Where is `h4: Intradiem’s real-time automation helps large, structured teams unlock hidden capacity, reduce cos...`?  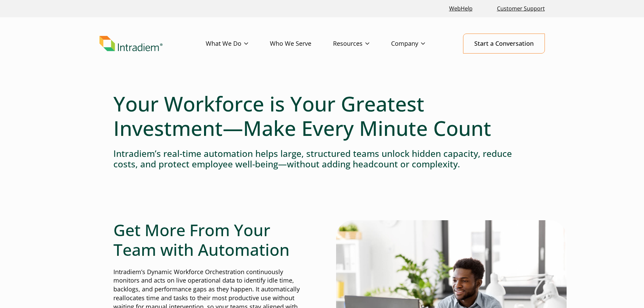
h4: Intradiem’s real-time automation helps large, structured teams unlock hidden capacity, reduce cos... is located at coordinates (322, 159).